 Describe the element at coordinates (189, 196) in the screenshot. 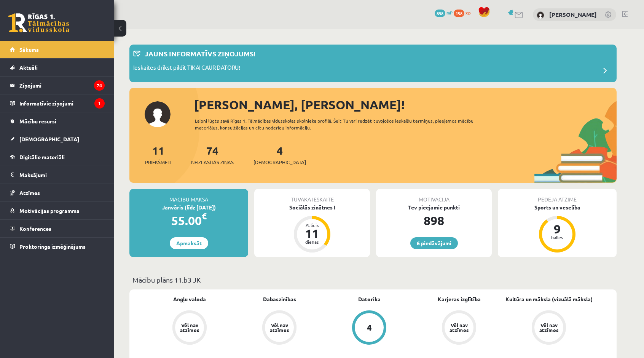

I see `div: Mācību maksa` at that location.